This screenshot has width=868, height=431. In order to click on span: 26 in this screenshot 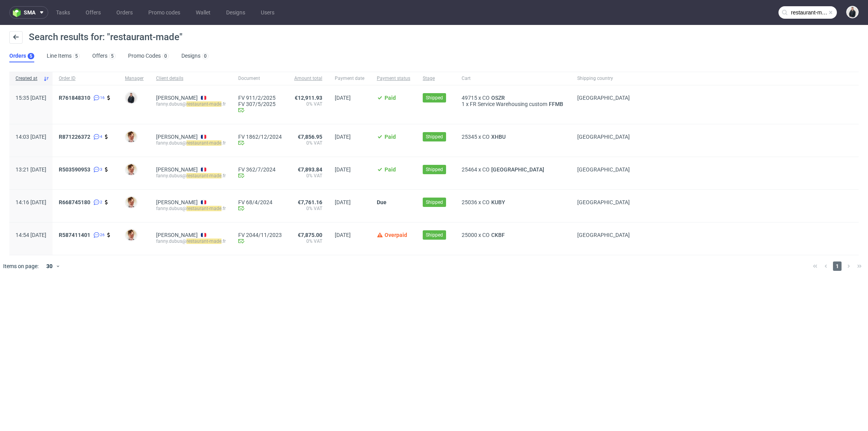, I will do `click(102, 235)`.